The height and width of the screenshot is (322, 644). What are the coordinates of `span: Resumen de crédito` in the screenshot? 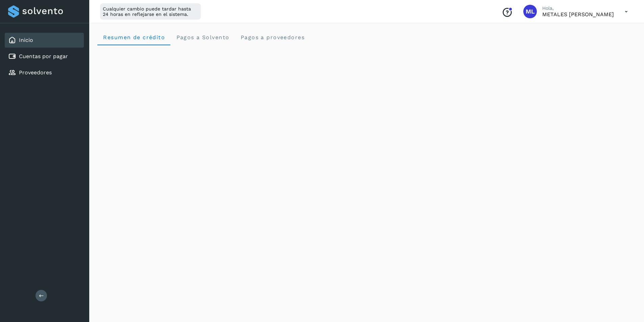 It's located at (134, 37).